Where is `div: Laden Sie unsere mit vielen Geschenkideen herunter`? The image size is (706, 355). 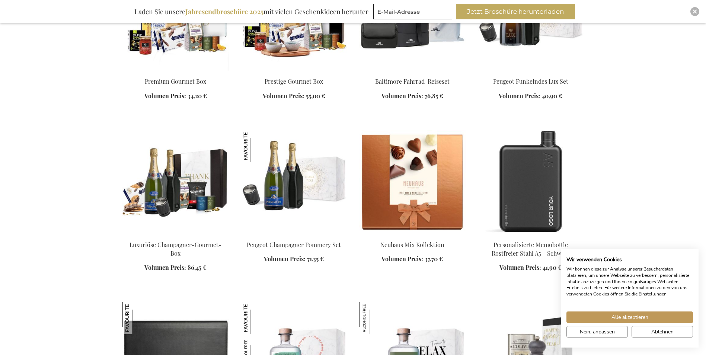
div: Laden Sie unsere mit vielen Geschenkideen herunter is located at coordinates (251, 12).